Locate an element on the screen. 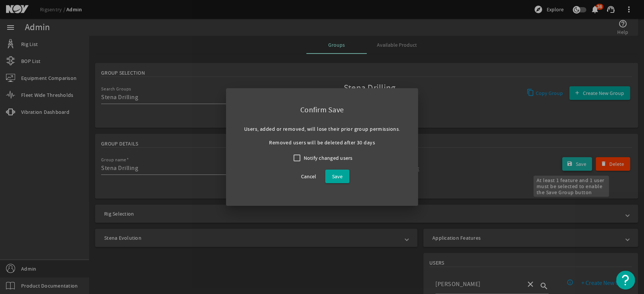 Image resolution: width=644 pixels, height=294 pixels. button: Save is located at coordinates (337, 177).